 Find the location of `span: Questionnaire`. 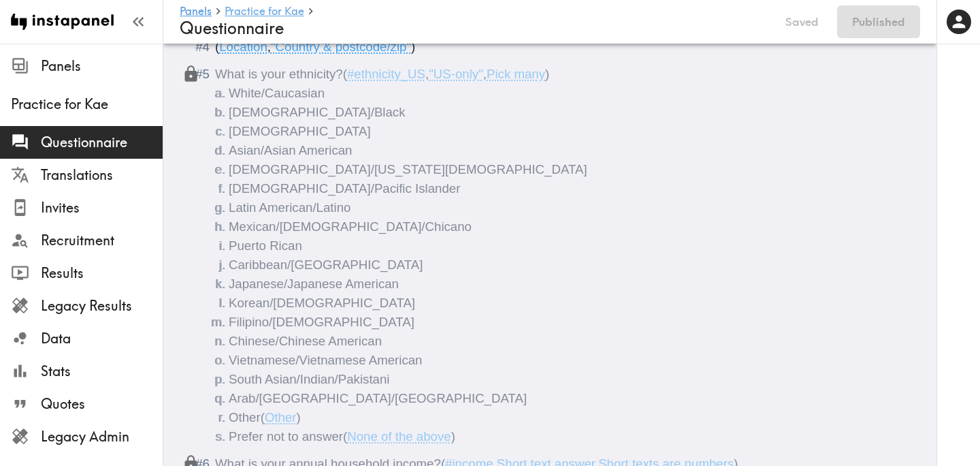

span: Questionnaire is located at coordinates (102, 143).